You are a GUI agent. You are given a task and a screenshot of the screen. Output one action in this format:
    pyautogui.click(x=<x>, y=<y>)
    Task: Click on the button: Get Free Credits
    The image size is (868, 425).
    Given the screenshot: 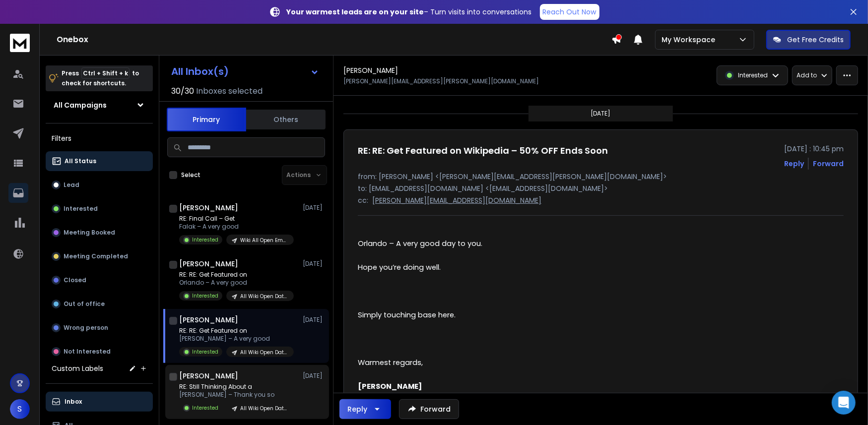 What is the action you would take?
    pyautogui.click(x=808, y=40)
    